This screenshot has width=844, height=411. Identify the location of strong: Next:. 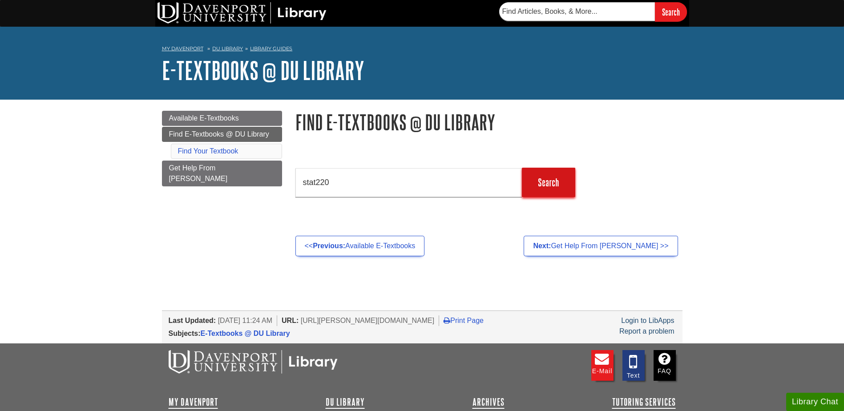
(542, 246).